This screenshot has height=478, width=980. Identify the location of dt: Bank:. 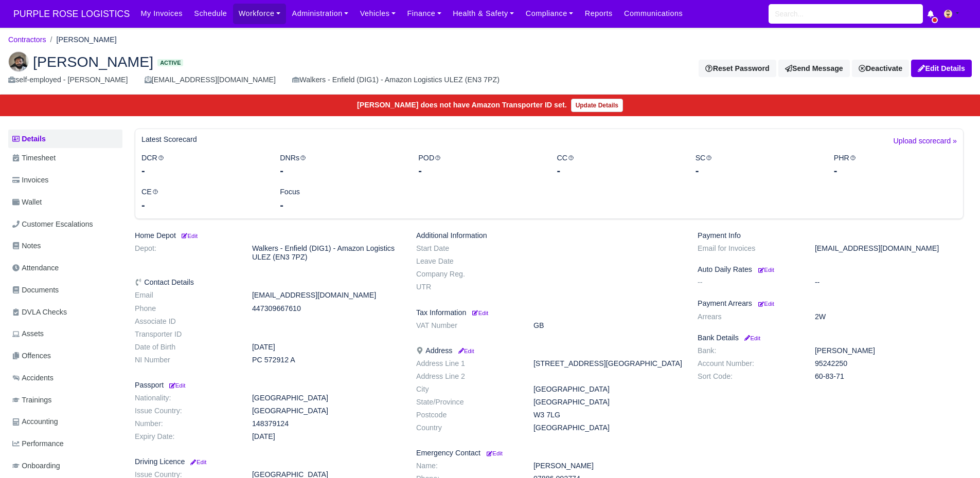
(748, 350).